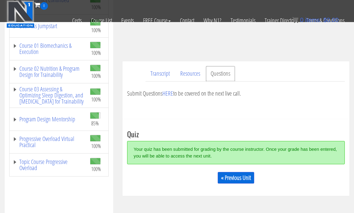 The height and width of the screenshot is (213, 354). Describe the element at coordinates (101, 21) in the screenshot. I see `a: Course List` at that location.